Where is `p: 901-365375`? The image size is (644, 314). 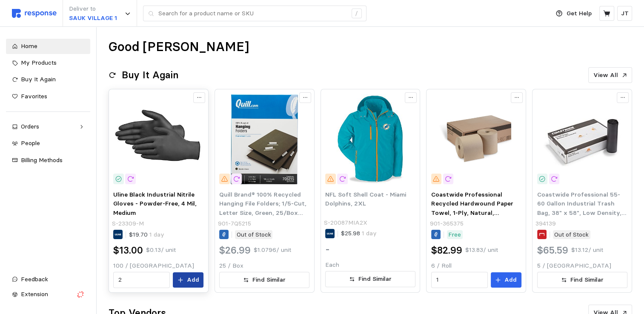 p: 901-365375 is located at coordinates (446, 224).